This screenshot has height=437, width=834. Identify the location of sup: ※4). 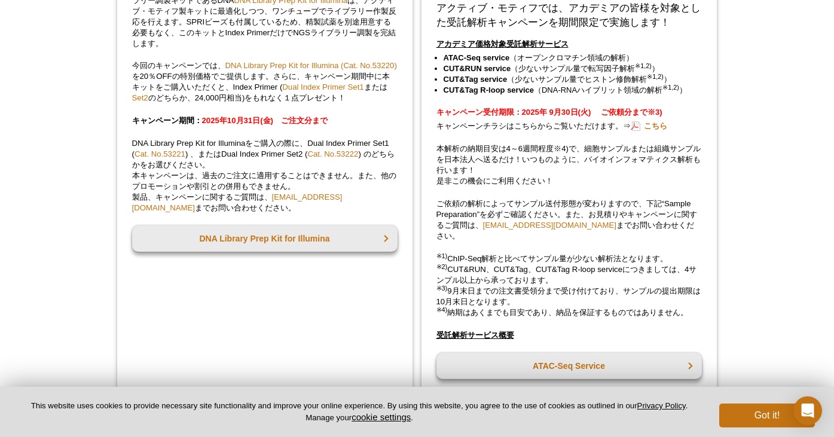
(442, 309).